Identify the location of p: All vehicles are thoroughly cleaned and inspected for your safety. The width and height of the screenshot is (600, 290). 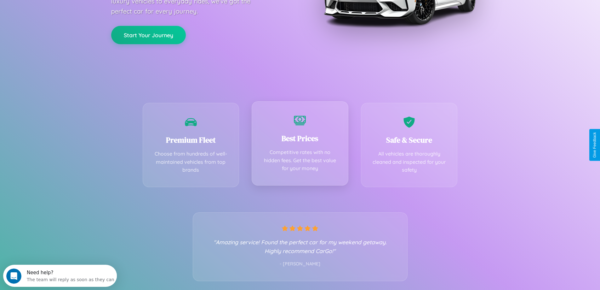
(409, 162).